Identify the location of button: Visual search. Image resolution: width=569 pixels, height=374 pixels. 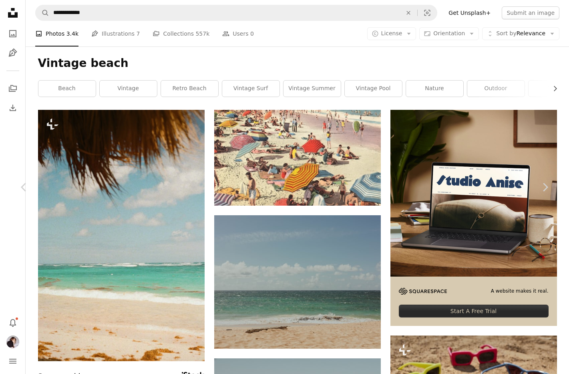
(427, 13).